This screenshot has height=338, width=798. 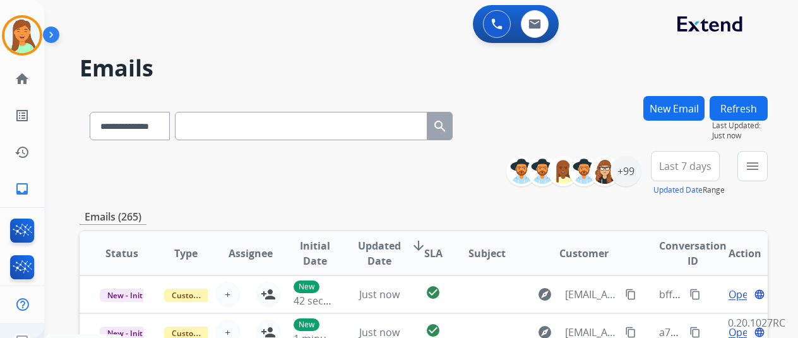 I want to click on span: Initial Date, so click(x=315, y=253).